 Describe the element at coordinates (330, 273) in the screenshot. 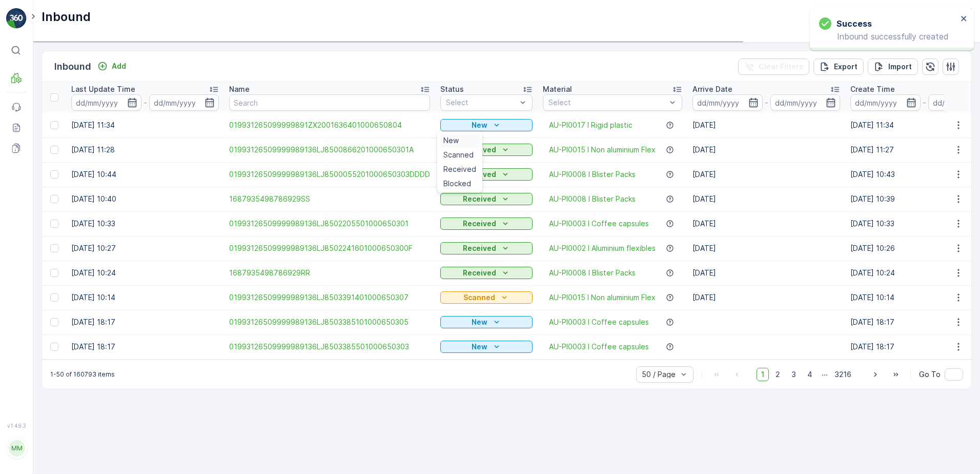

I see `a: 1687935498786929RR` at that location.